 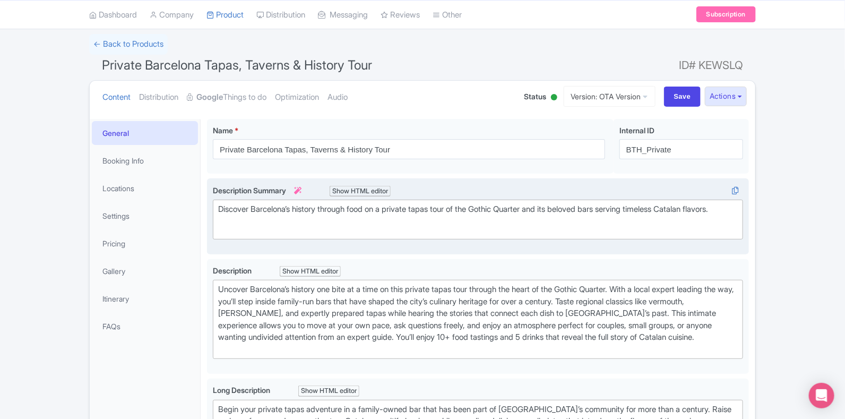 I want to click on div: Uncover Barcelona’s history one bite at a time on this private tapas tour through the heart of th..., so click(x=477, y=319).